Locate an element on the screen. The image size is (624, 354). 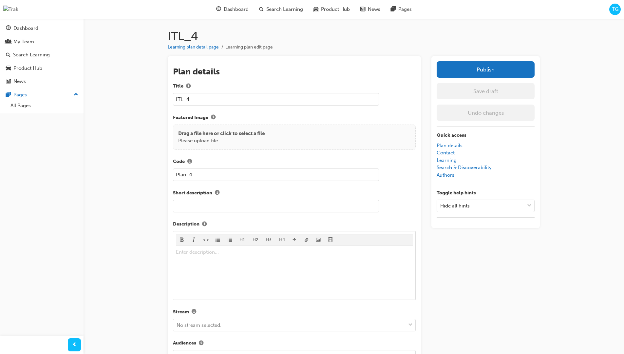
span: Dashboard is located at coordinates (236, 9).